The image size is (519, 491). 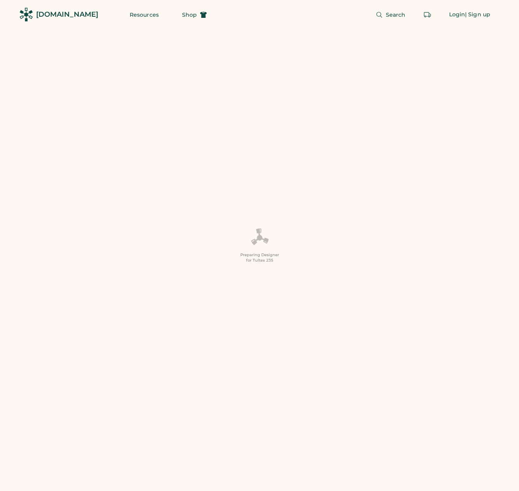 What do you see at coordinates (478, 15) in the screenshot?
I see `div: | Sign up` at bounding box center [478, 15].